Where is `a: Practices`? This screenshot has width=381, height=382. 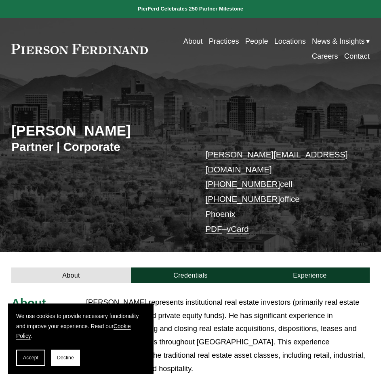
a: Practices is located at coordinates (224, 41).